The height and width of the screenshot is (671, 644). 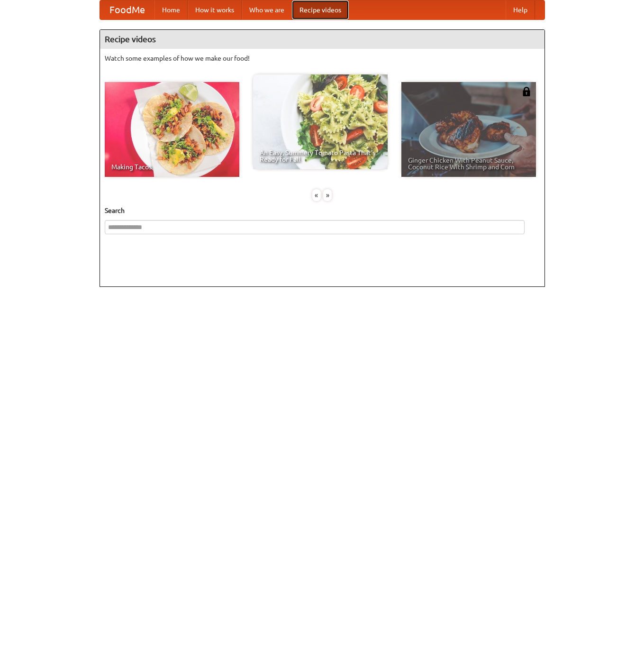 What do you see at coordinates (320, 156) in the screenshot?
I see `span: An Easy, Summery Tomato Pasta That's Ready for Fall` at bounding box center [320, 156].